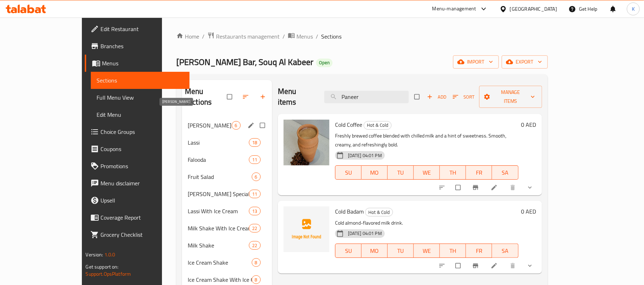 Image resolution: width=644 pixels, height=285 pixels. I want to click on p: Freshly brewed coffee blended with chilled milk and a hint of sweetness. Smooth, creamy, and refr..., so click(426, 141).